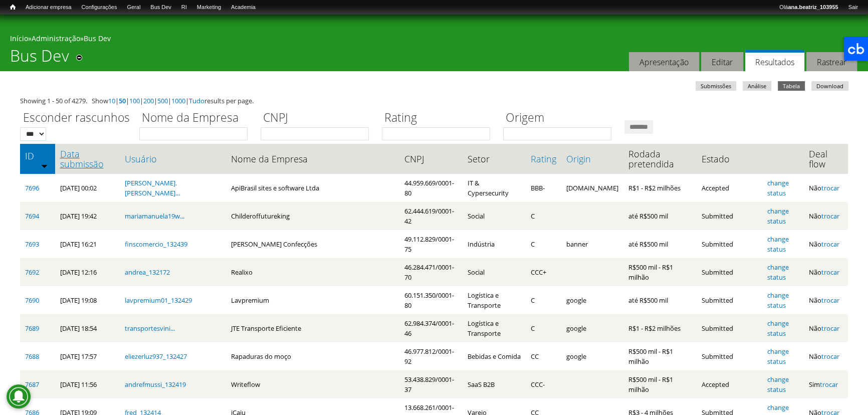 Image resolution: width=868 pixels, height=415 pixels. I want to click on td: Childeroffutureking, so click(313, 216).